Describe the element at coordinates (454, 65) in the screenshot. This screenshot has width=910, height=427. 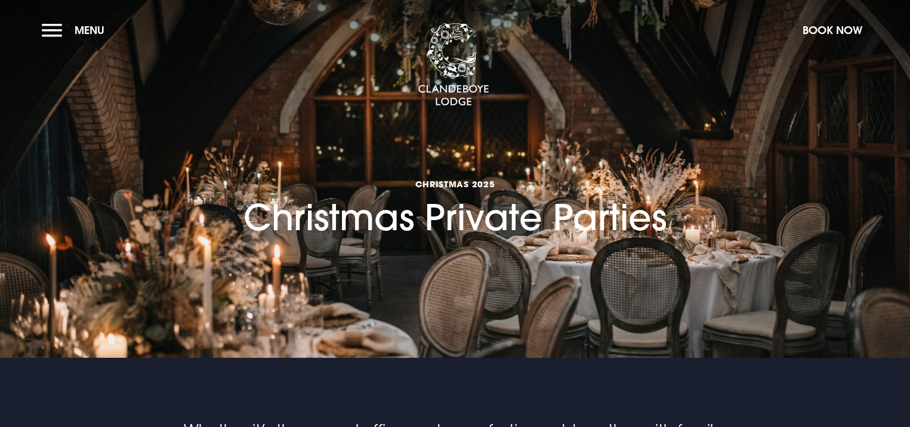
I see `img: Clandeboye Lodge` at that location.